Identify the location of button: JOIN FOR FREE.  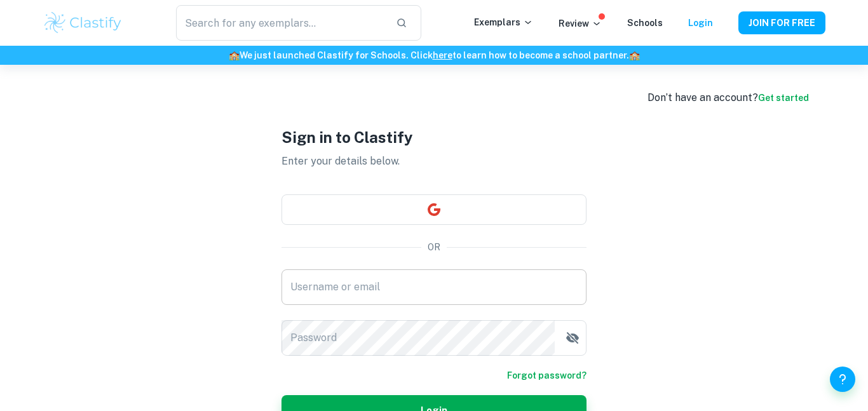
(782, 23).